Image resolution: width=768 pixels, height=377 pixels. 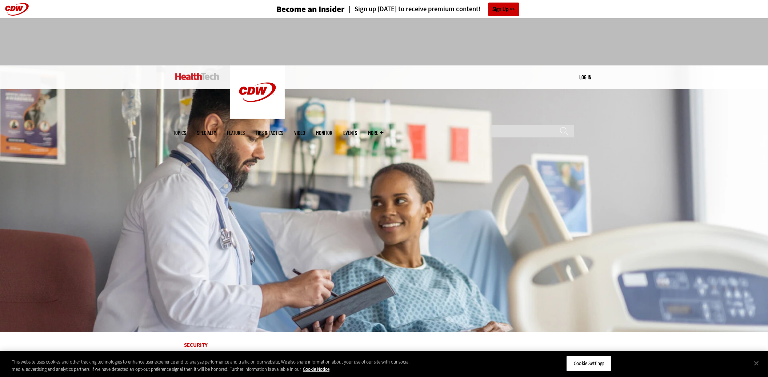 What do you see at coordinates (350, 133) in the screenshot?
I see `a: Events` at bounding box center [350, 133].